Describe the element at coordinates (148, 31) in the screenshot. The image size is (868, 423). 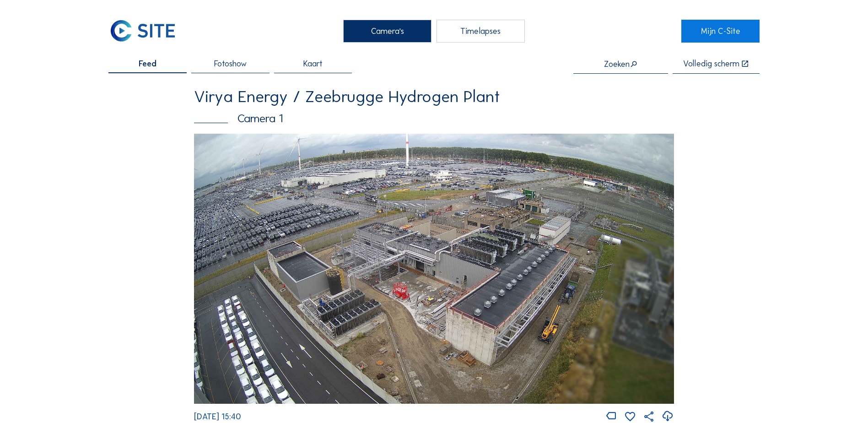
I see `a: C-SITE Logo` at that location.